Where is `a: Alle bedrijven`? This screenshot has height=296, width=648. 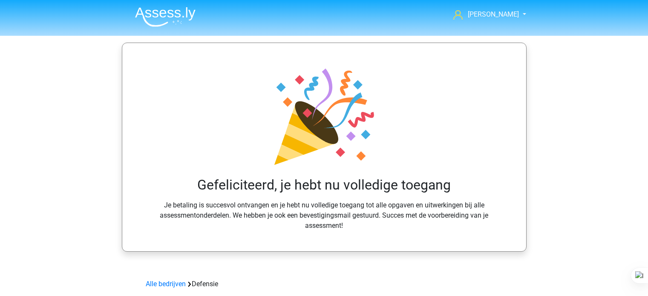 a: Alle bedrijven is located at coordinates (166, 284).